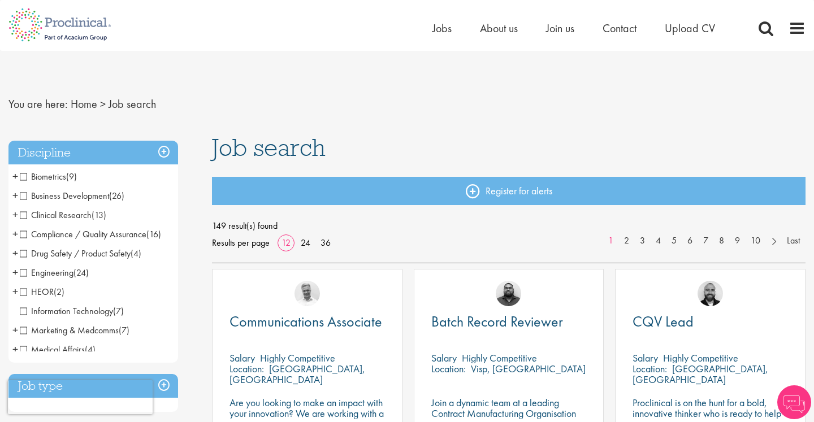  I want to click on a: Upload CV, so click(689, 28).